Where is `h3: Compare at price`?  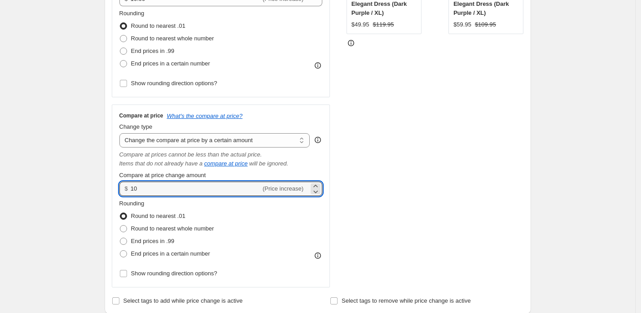 h3: Compare at price is located at coordinates (141, 116).